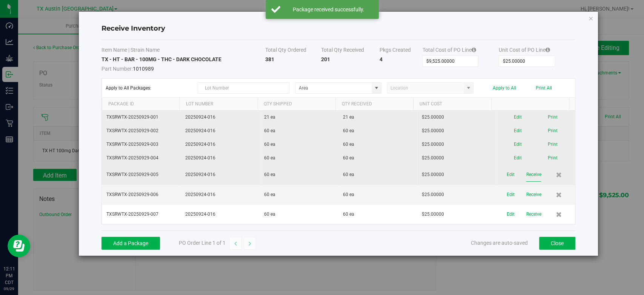 The width and height of the screenshot is (644, 295). What do you see at coordinates (141, 131) in the screenshot?
I see `td: TXSRWTX-20250929-002` at bounding box center [141, 131].